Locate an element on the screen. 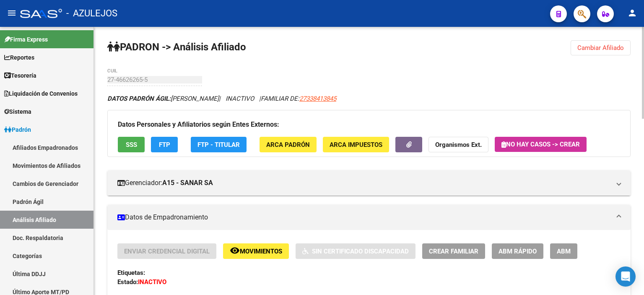 The width and height of the screenshot is (644, 295). span: ABM Rápido is located at coordinates (518, 252).